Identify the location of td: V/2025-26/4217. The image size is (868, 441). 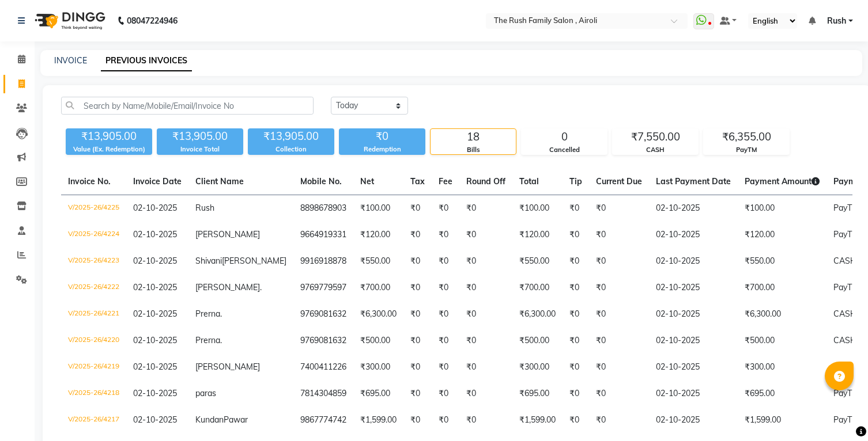
(93, 420).